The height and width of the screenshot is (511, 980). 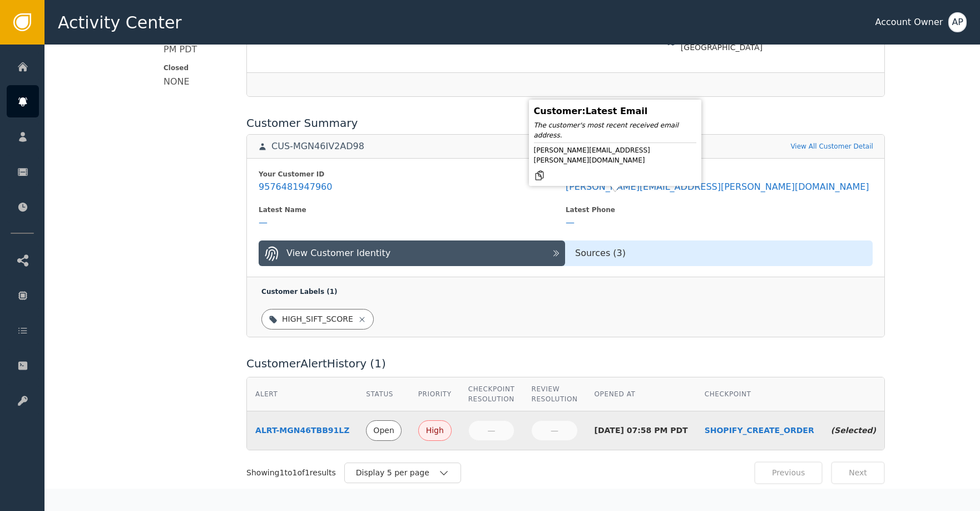 I want to click on span: Customer Labels ( 1 ), so click(x=299, y=291).